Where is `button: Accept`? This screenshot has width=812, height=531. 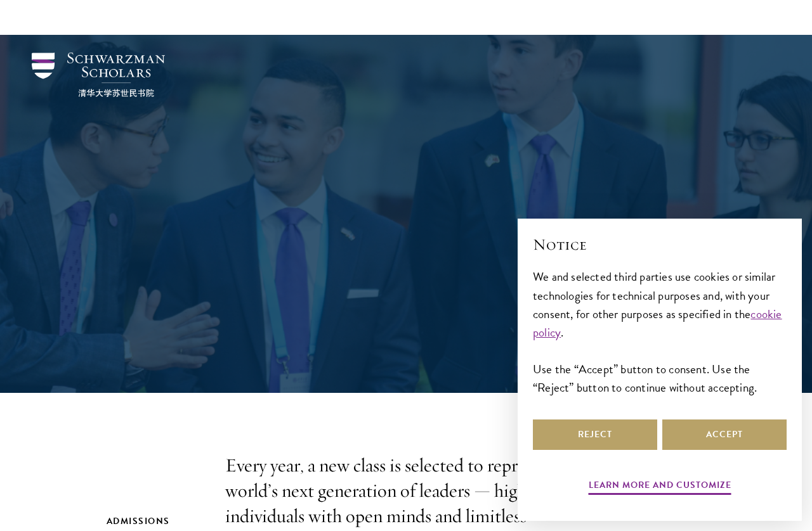
button: Accept is located at coordinates (725, 435).